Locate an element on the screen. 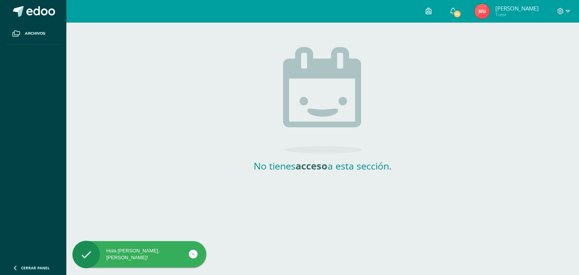 The width and height of the screenshot is (579, 275). span: 74 is located at coordinates (457, 14).